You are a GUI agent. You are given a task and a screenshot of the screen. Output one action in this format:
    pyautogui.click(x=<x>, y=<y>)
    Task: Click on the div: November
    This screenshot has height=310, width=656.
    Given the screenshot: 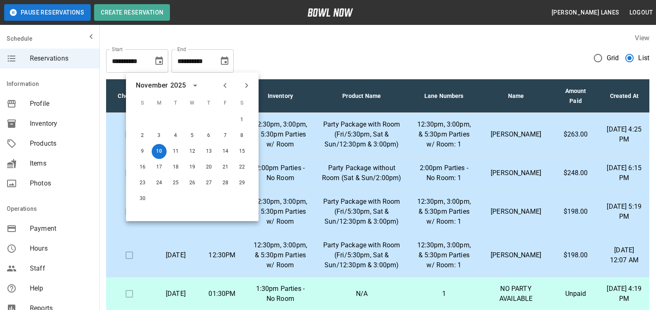 What is the action you would take?
    pyautogui.click(x=152, y=85)
    